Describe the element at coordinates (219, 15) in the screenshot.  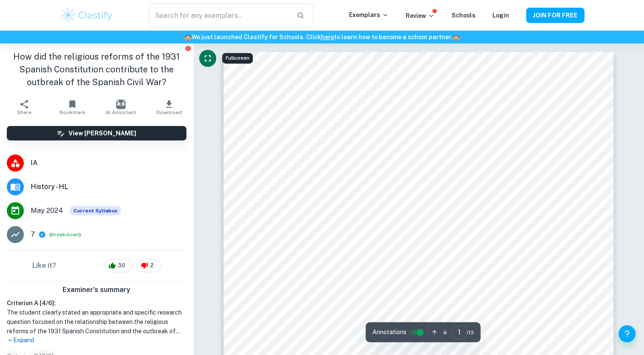
I see `input: Search for any exemplars...` at that location.